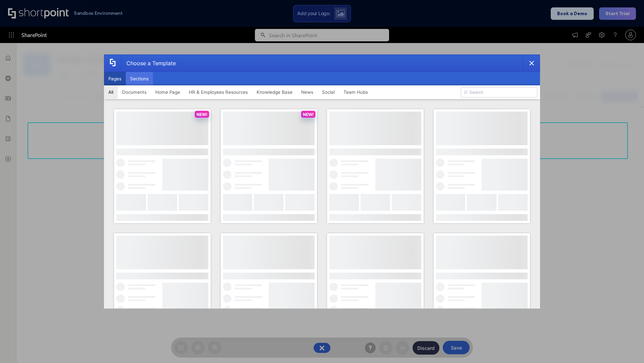 The height and width of the screenshot is (363, 644). What do you see at coordinates (148, 63) in the screenshot?
I see `div: Choose a Template` at bounding box center [148, 63].